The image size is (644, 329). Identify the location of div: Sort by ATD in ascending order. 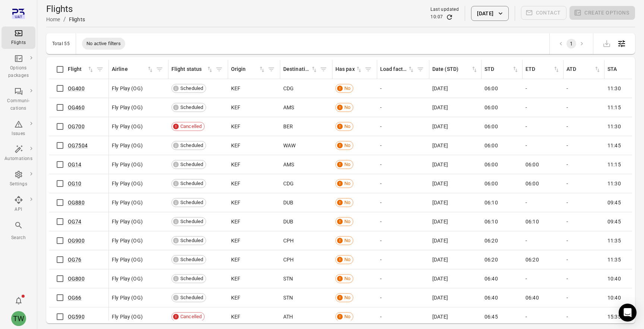
(584, 70).